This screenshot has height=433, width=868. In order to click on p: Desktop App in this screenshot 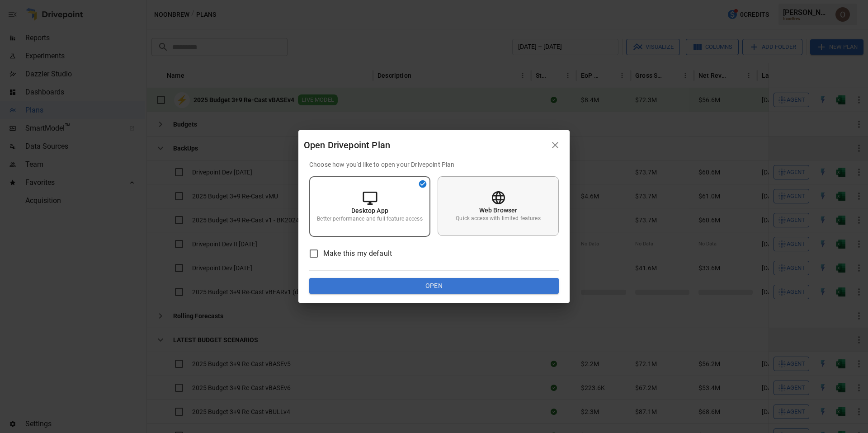, I will do `click(370, 210)`.